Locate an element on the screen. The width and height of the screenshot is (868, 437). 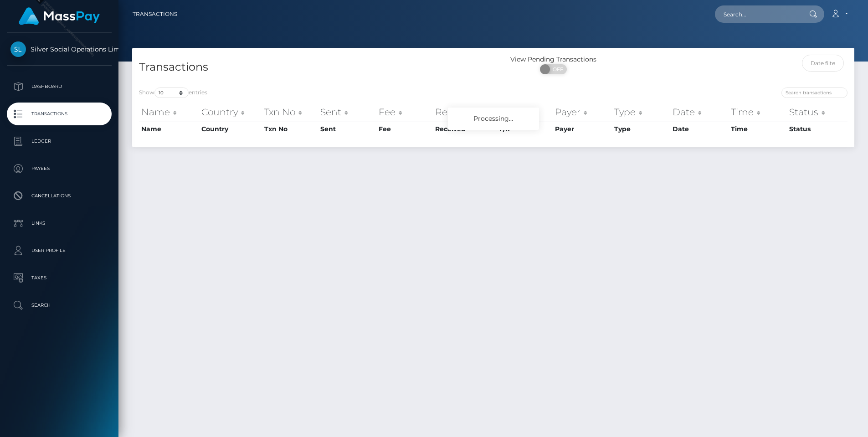
span: Silver Social Operations Limited is located at coordinates (60, 49).